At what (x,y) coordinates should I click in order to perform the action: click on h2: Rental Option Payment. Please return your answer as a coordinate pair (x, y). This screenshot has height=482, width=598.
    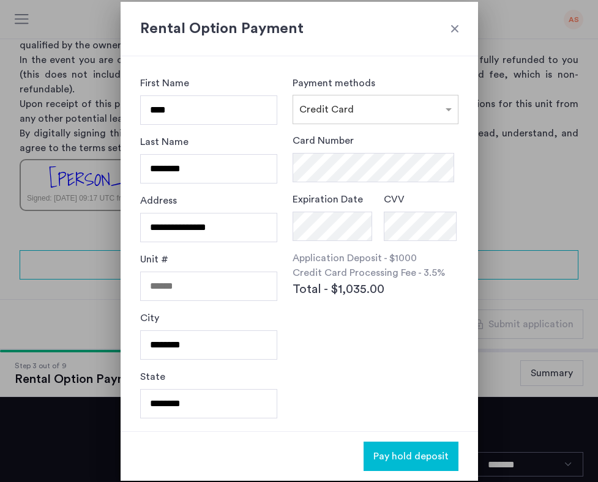
    Looking at the image, I should click on (299, 29).